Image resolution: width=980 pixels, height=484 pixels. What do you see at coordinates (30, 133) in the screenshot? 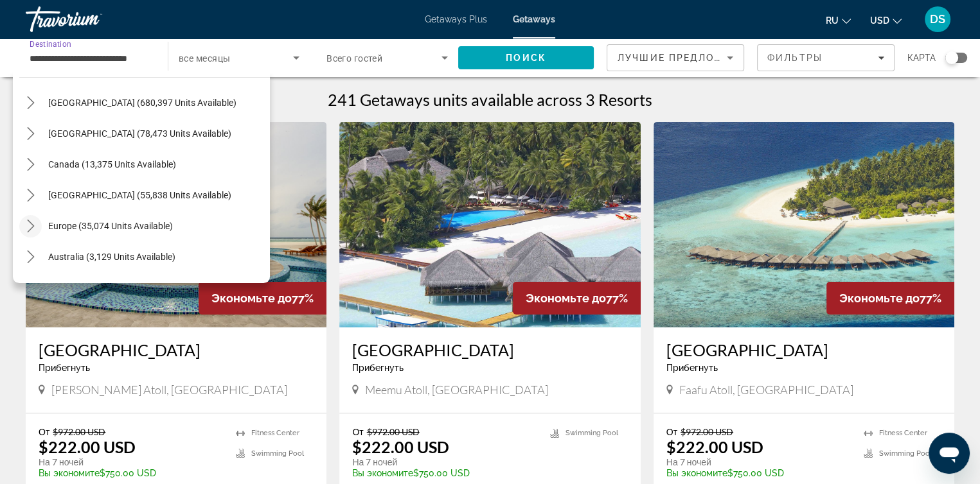
I see `button: Toggle Mexico (78,473 units available) submenu` at bounding box center [30, 133].